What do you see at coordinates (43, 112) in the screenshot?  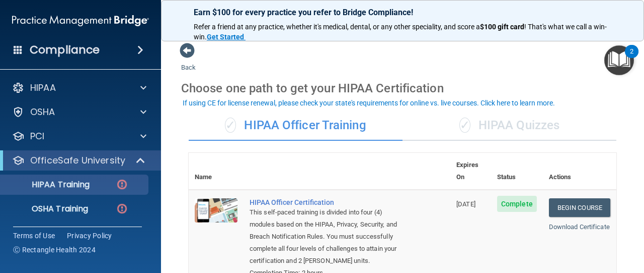 I see `p: OSHA` at bounding box center [43, 112].